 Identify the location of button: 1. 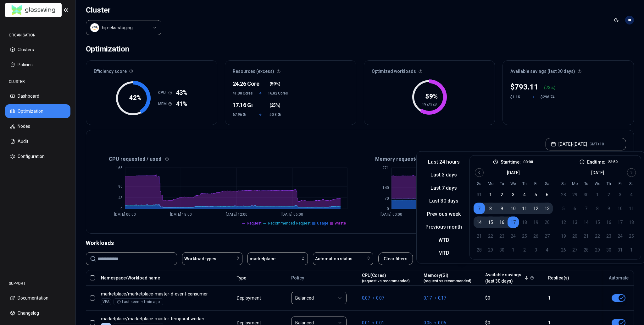
(490, 195).